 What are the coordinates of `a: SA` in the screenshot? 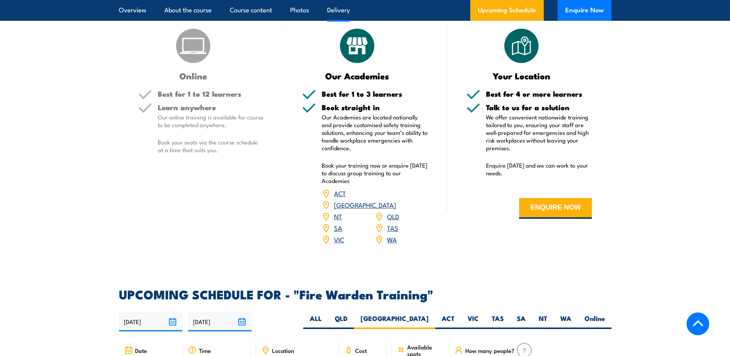 It's located at (338, 227).